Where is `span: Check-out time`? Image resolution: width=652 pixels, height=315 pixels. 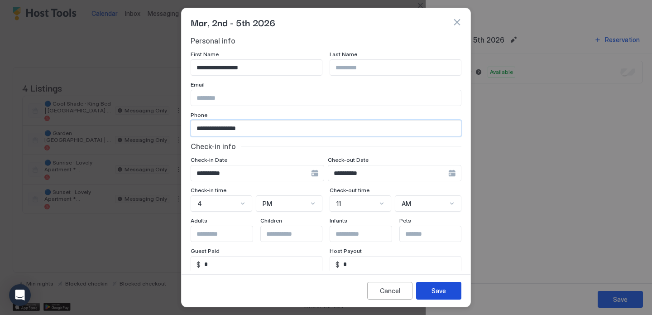 span: Check-out time is located at coordinates (350, 190).